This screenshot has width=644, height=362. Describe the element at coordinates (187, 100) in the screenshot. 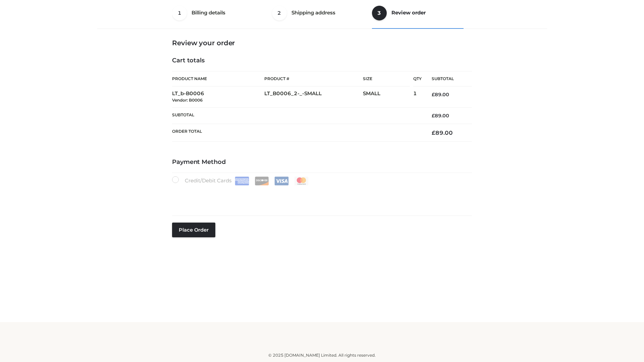

I see `small: Vendor: B0006` at that location.